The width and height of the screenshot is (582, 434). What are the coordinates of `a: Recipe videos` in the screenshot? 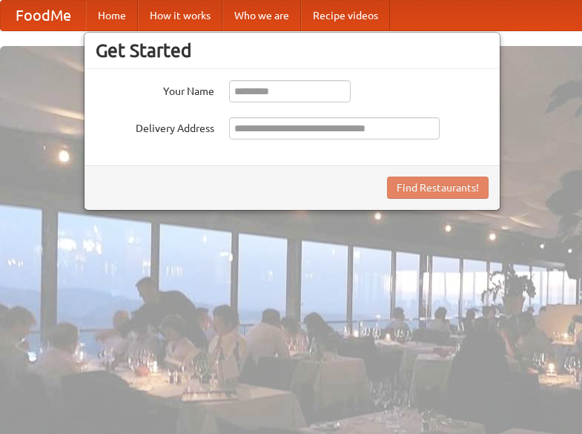 It's located at (346, 16).